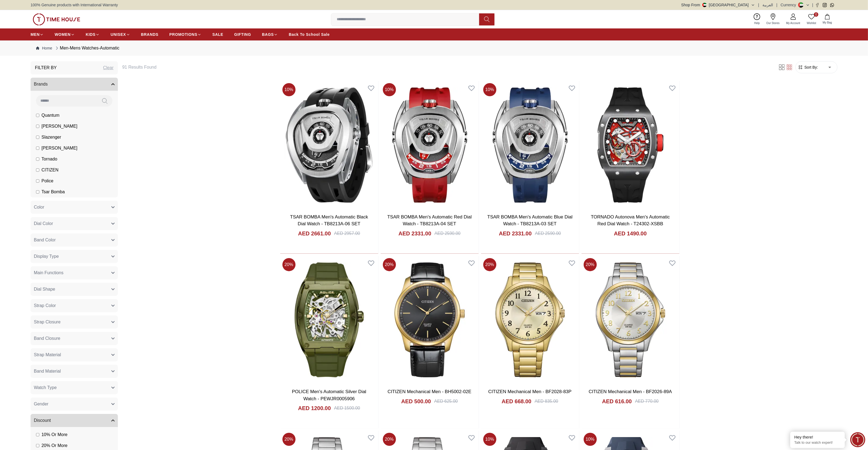 Image resolution: width=868 pixels, height=450 pixels. Describe the element at coordinates (48, 371) in the screenshot. I see `span: Band Material` at that location.